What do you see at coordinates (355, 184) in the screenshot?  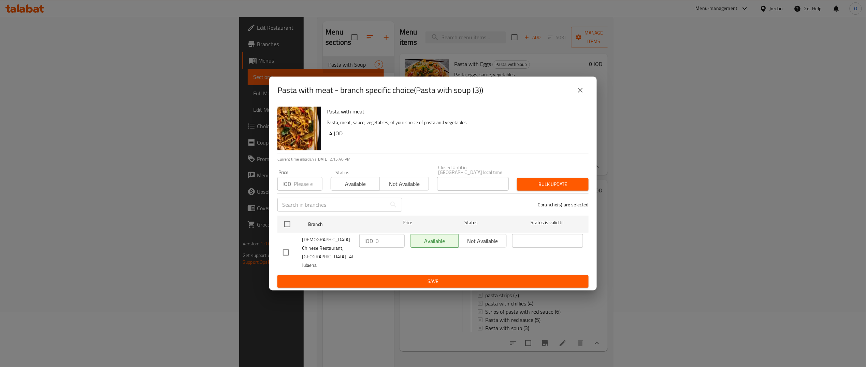 I see `span: Available` at bounding box center [355, 184].